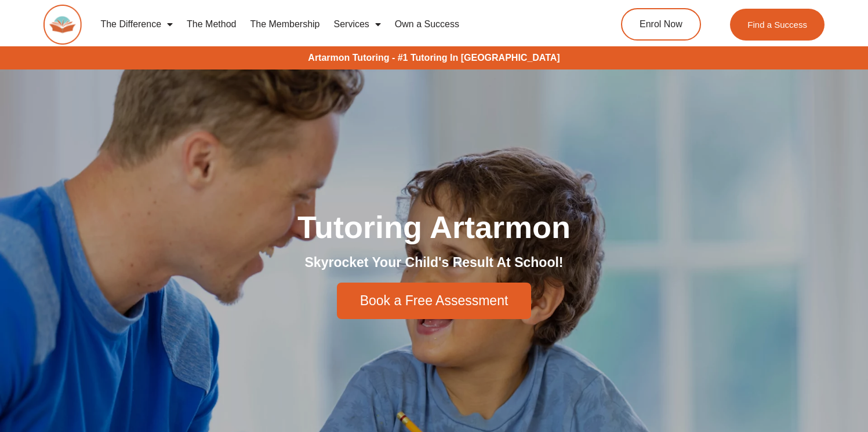 The width and height of the screenshot is (868, 432). I want to click on a: Enrol Now, so click(661, 24).